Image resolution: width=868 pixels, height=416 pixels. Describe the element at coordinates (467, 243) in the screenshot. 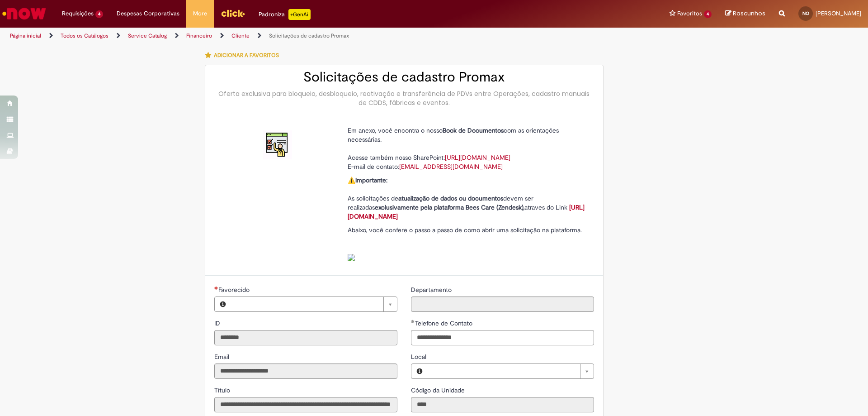

I see `p: Abaixo, você confere o passo a passo de como abrir uma solicitação na plataforma.` at that location.